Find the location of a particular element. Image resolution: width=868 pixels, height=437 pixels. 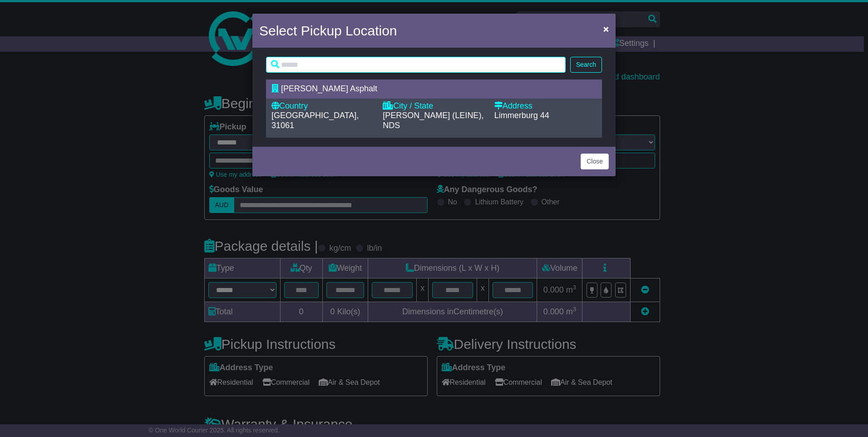

div: Address is located at coordinates (546, 106).